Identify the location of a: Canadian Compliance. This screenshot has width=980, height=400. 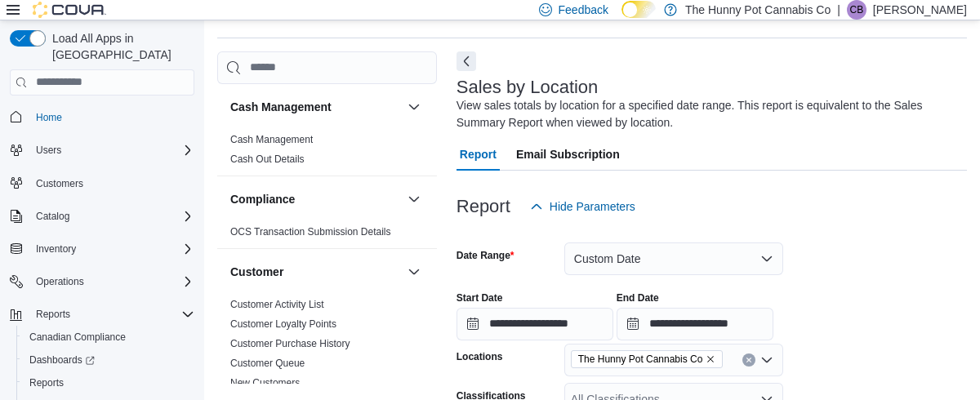
(77, 337).